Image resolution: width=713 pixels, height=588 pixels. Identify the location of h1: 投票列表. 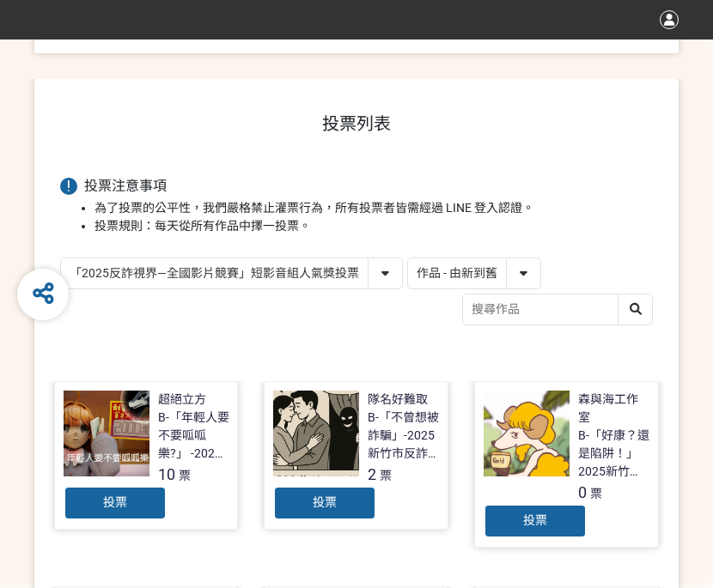
(356, 124).